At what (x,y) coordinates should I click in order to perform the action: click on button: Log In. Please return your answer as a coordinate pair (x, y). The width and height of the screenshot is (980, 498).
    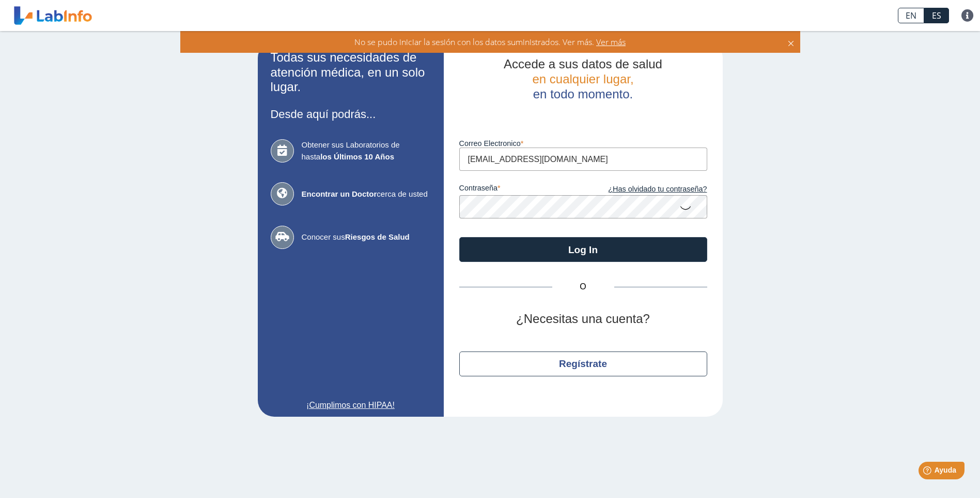
    Looking at the image, I should click on (584, 249).